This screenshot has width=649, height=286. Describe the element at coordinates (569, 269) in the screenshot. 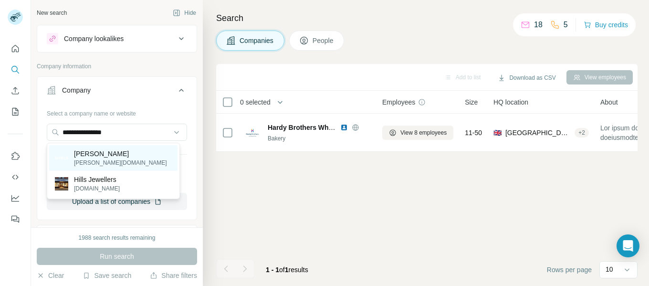

I see `span: Rows per page` at that location.